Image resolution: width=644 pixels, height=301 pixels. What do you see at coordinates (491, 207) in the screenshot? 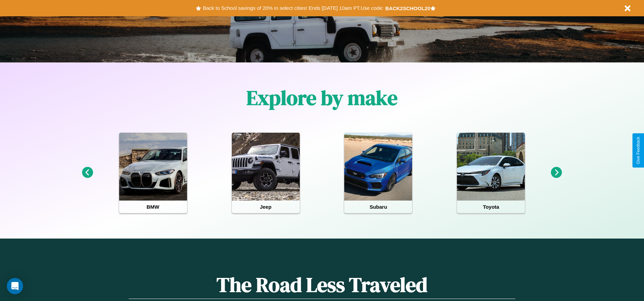
I see `h4: Toyota` at bounding box center [491, 207].